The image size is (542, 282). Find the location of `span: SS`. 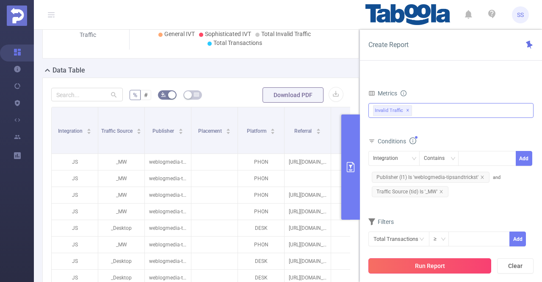

span: SS is located at coordinates (521, 15).